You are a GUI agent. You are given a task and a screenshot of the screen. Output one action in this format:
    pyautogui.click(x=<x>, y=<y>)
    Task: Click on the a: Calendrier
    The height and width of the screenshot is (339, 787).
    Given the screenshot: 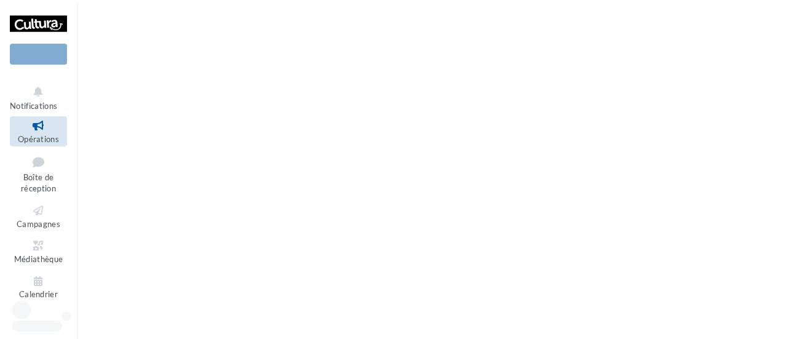 What is the action you would take?
    pyautogui.click(x=38, y=287)
    